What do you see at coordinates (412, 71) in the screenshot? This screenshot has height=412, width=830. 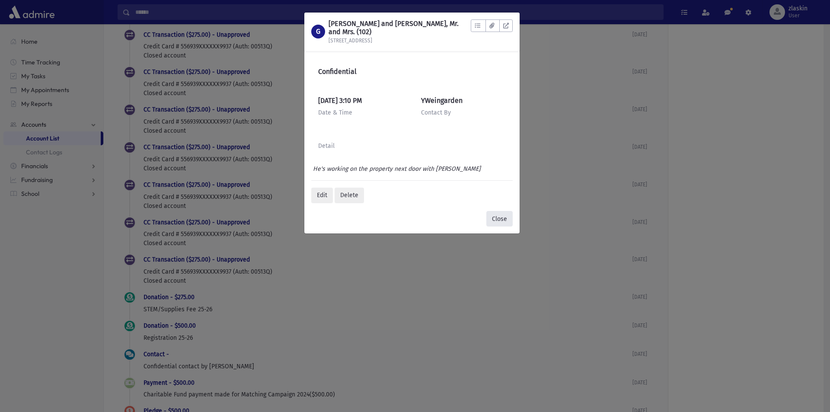 I see `h6: Confidential` at bounding box center [412, 71].